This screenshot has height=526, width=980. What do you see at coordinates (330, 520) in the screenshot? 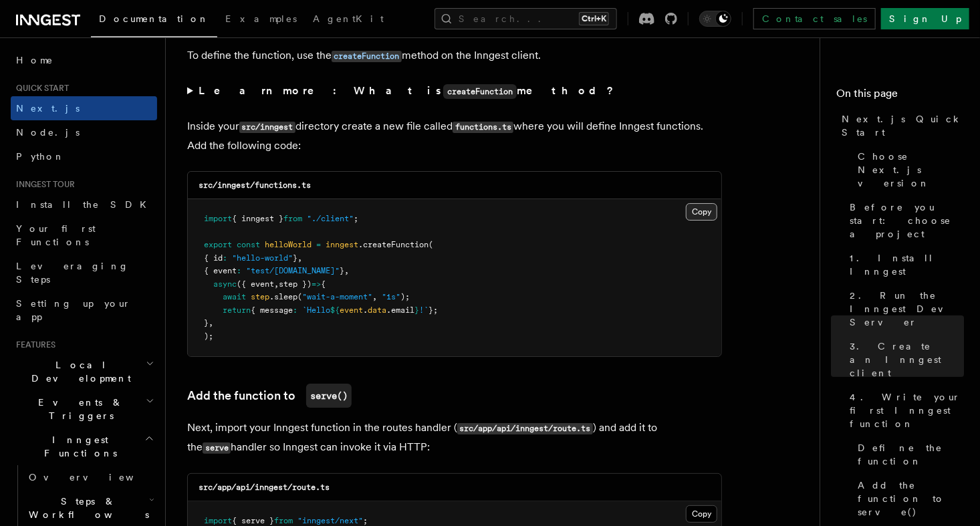
I see `span: "inngest/next"` at bounding box center [330, 520].